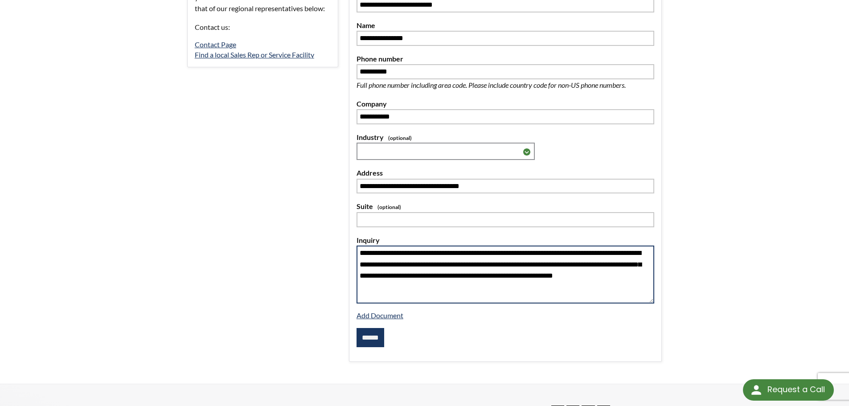 The image size is (849, 406). I want to click on a: Find a local Sales Rep or Service Facility, so click(255, 54).